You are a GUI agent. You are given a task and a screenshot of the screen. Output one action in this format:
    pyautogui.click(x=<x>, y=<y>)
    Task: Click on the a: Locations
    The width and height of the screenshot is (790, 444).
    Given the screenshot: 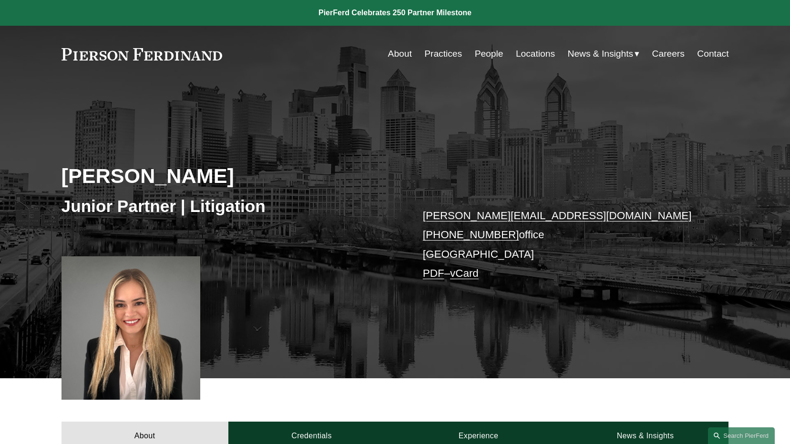 What is the action you would take?
    pyautogui.click(x=535, y=54)
    